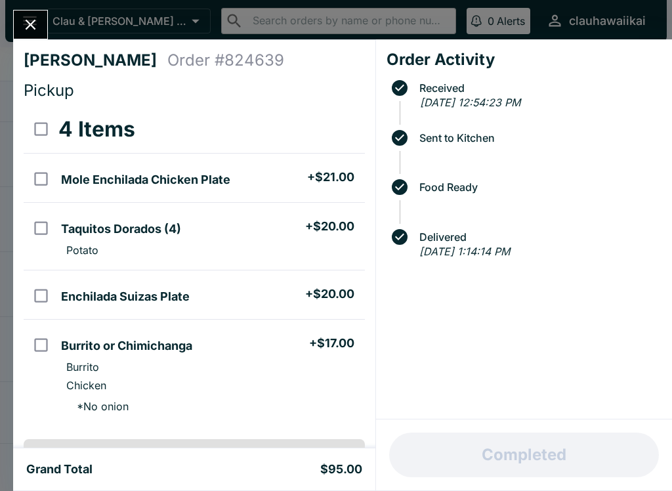 Image resolution: width=672 pixels, height=491 pixels. I want to click on p: Burrito, so click(83, 367).